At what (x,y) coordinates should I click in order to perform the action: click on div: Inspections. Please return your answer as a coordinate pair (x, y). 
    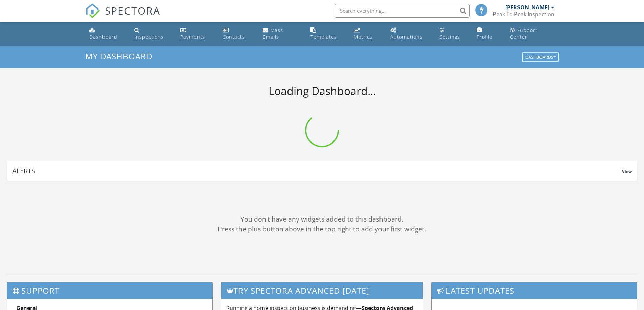
    Looking at the image, I should click on (148, 37).